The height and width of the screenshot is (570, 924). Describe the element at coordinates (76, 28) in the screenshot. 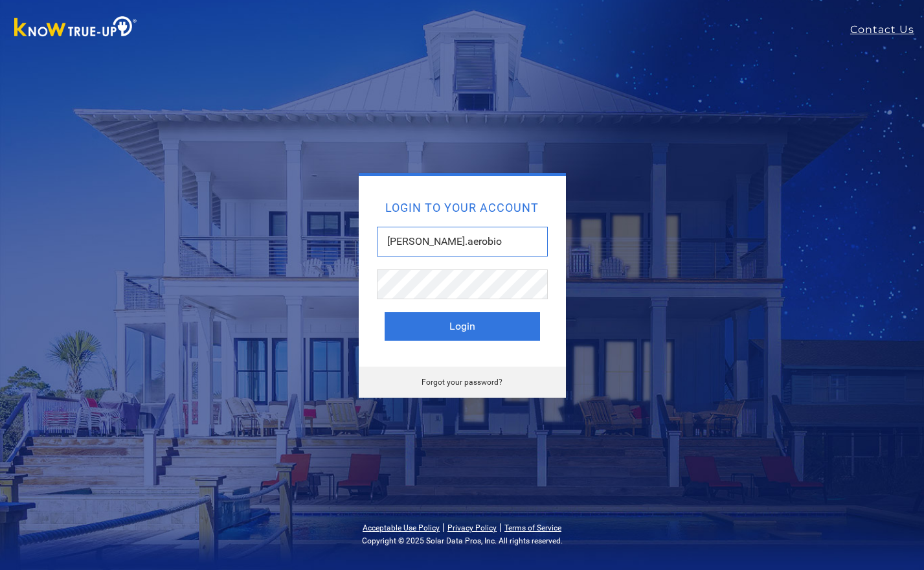

I see `img: Know True-Up` at that location.